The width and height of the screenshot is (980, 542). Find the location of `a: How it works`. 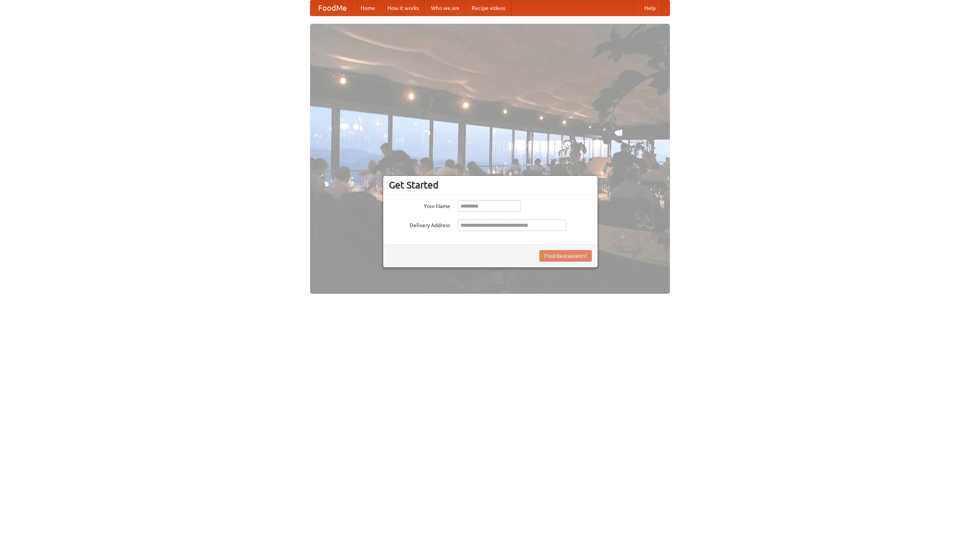

a: How it works is located at coordinates (403, 8).